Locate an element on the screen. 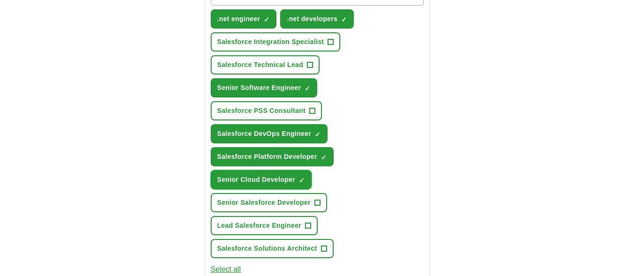  button: Salesforce PSS Consultant is located at coordinates (266, 111).